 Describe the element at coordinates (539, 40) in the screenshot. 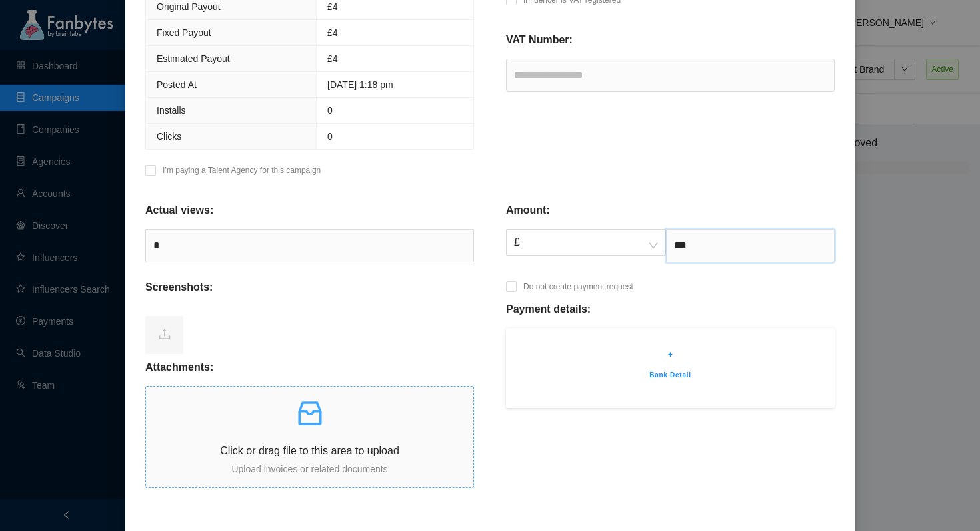

I see `p: VAT Number:` at that location.